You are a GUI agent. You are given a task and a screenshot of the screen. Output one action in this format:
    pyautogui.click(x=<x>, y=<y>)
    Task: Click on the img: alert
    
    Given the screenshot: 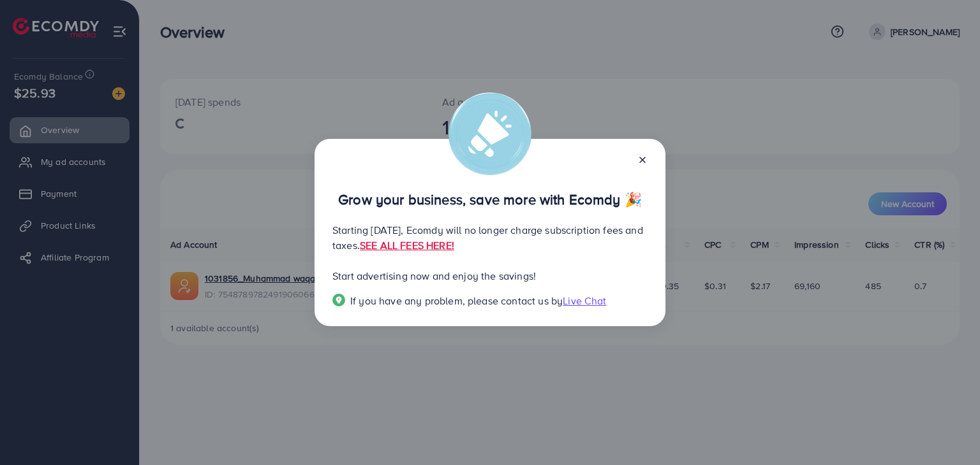 What is the action you would take?
    pyautogui.click(x=490, y=134)
    